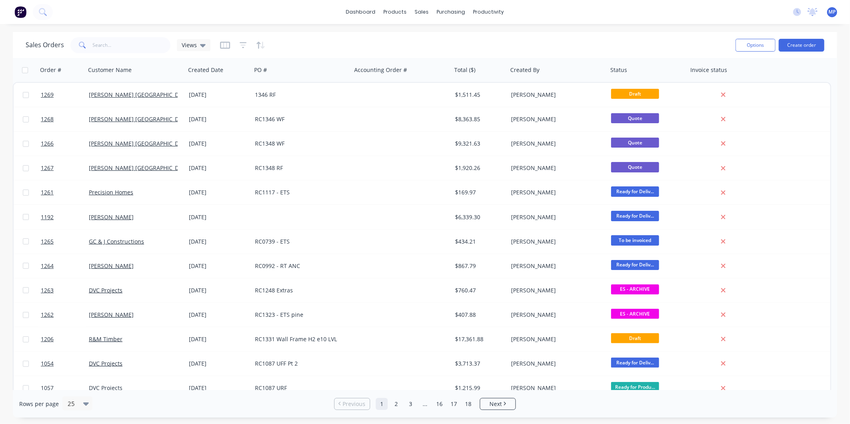 This screenshot has width=850, height=424. What do you see at coordinates (111, 192) in the screenshot?
I see `a: Precision Homes` at bounding box center [111, 192].